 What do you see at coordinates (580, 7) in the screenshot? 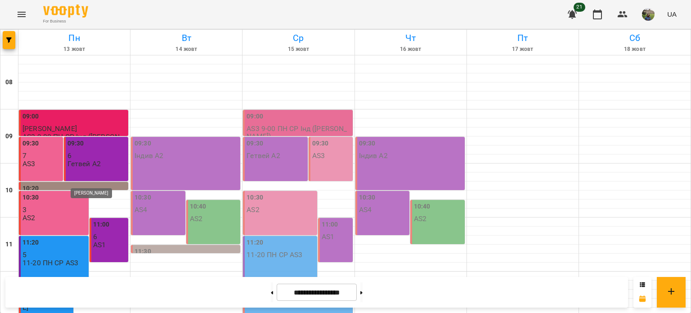
I see `span: 21` at bounding box center [580, 7].